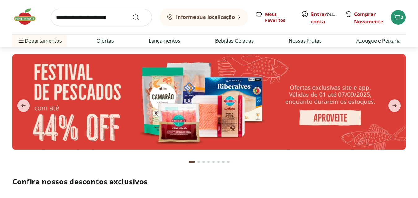 The width and height of the screenshot is (418, 198). What do you see at coordinates (199, 162) in the screenshot?
I see `button: Go to page 2 from fs-carousel` at bounding box center [199, 162].